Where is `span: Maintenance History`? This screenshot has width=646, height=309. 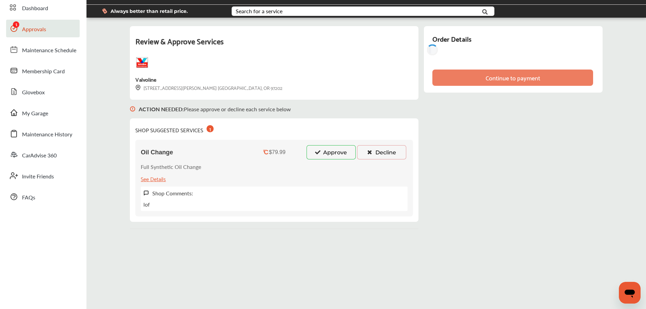
span: Maintenance History is located at coordinates (47, 135).